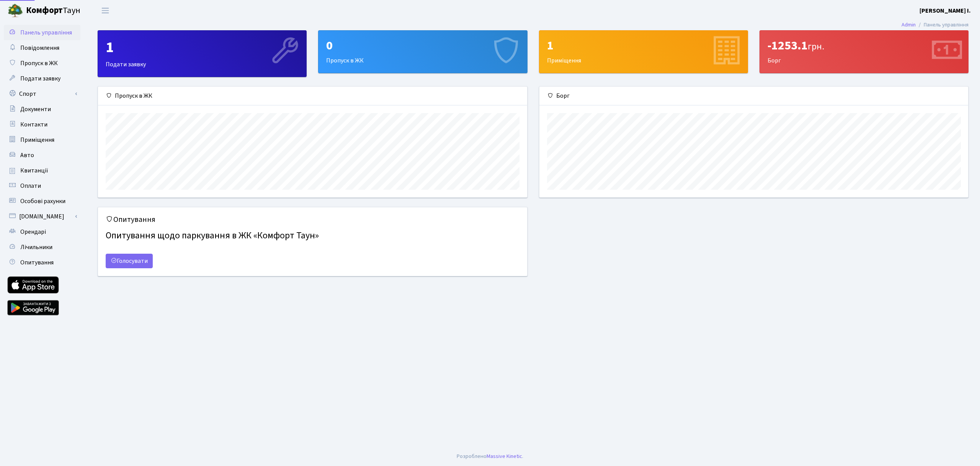 The height and width of the screenshot is (466, 980). I want to click on span: Подати заявку, so click(41, 78).